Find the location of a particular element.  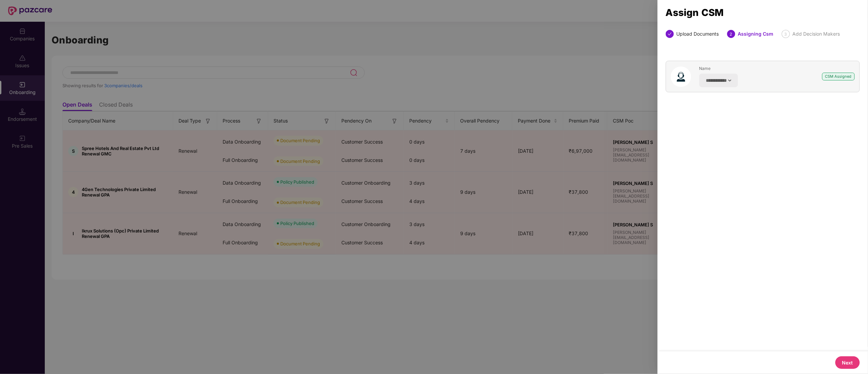

div: Assigning Csm is located at coordinates (756, 33).